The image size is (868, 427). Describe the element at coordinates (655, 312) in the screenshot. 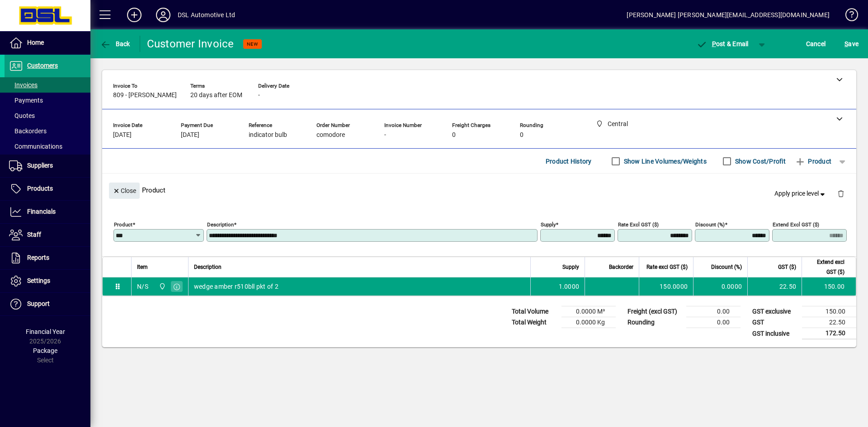

I see `td: Freight (excl GST)` at that location.